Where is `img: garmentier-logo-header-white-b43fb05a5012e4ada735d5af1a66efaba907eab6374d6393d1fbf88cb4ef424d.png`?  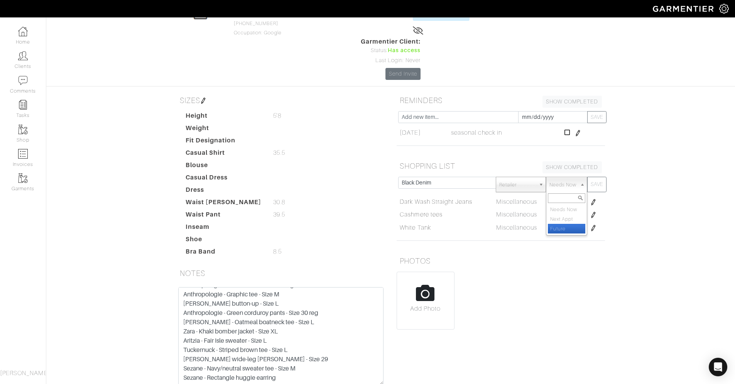
img: garmentier-logo-header-white-b43fb05a5012e4ada735d5af1a66efaba907eab6374d6393d1fbf88cb4ef424d.png is located at coordinates (685, 8).